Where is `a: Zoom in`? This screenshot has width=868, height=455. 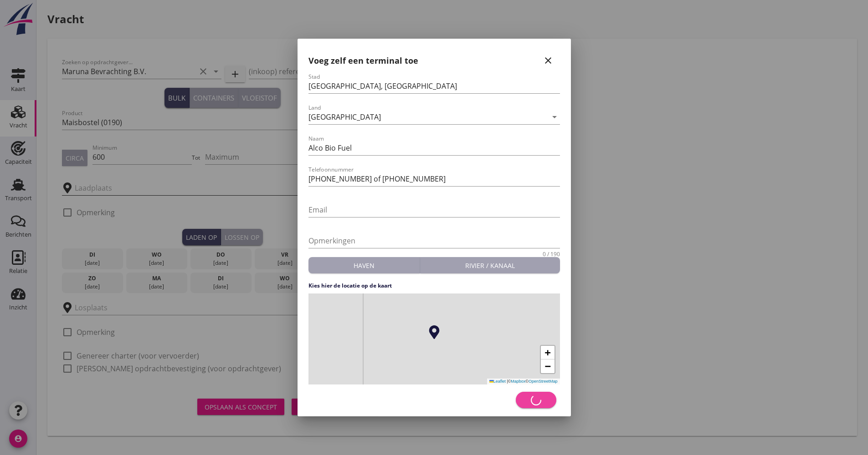 a: Zoom in is located at coordinates (548, 353).